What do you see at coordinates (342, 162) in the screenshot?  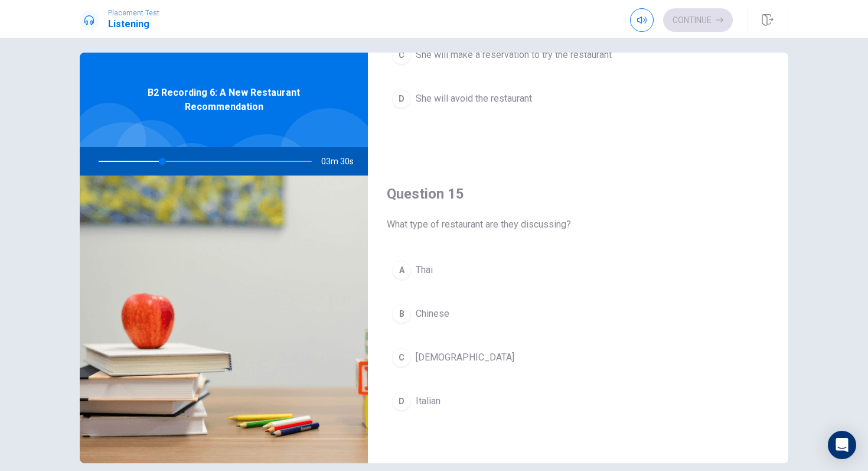 I see `span: 03m 30s` at bounding box center [342, 162].